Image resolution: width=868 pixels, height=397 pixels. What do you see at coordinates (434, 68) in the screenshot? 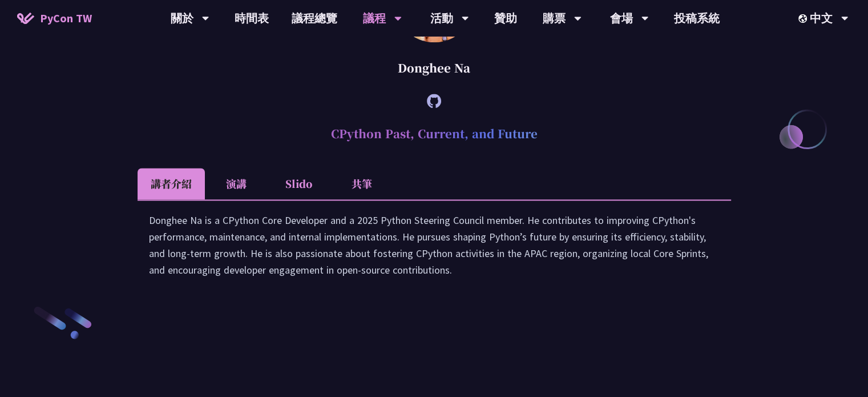
I see `div: Donghee Na` at bounding box center [434, 68].